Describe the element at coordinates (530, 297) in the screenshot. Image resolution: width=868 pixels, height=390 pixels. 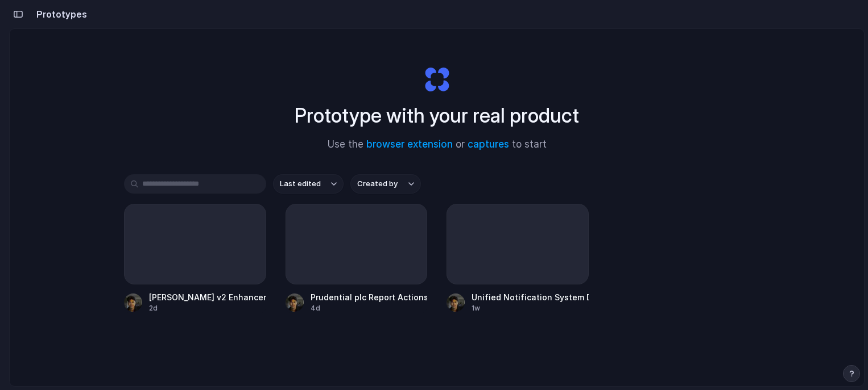
I see `div: Unified Notification System Design` at that location.